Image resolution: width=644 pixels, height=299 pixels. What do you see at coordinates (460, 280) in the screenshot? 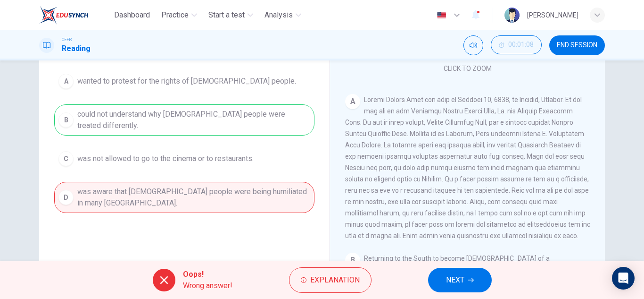
I see `button: NEXT` at bounding box center [460, 280].